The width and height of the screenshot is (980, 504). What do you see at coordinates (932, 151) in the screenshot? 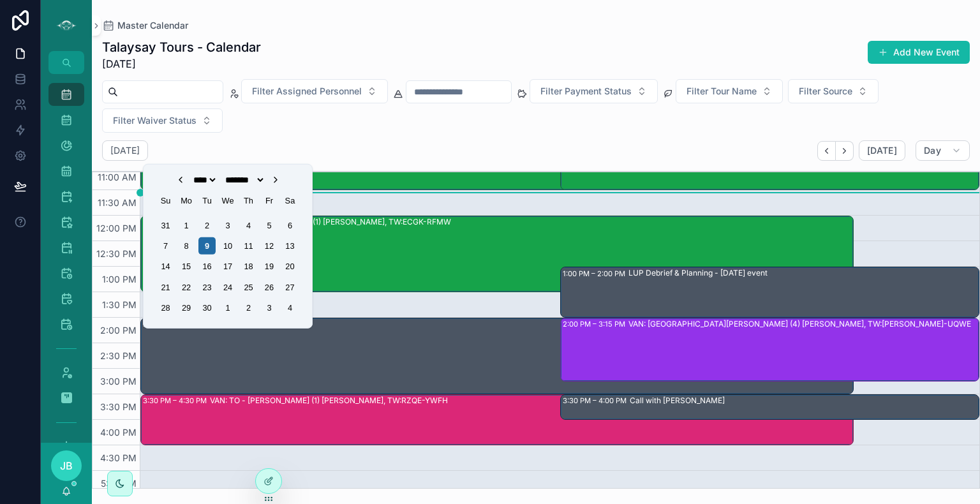
I see `span: Day` at bounding box center [932, 151].